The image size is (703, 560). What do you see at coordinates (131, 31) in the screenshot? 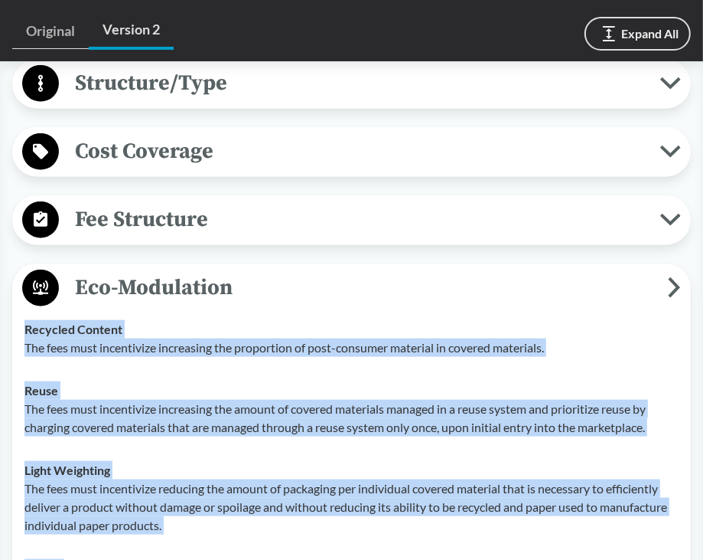
I see `a: Version 2` at bounding box center [131, 31].